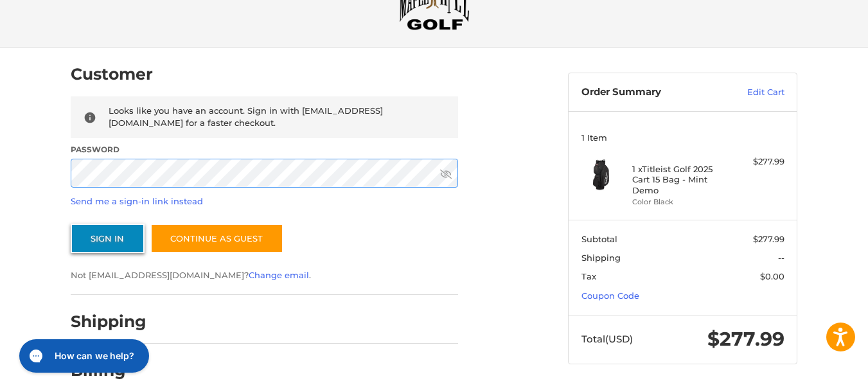 Image resolution: width=868 pixels, height=390 pixels. Describe the element at coordinates (681, 180) in the screenshot. I see `h4: 1 x Titleist Golf 2025 Cart 15 Bag - Mint Demo` at that location.